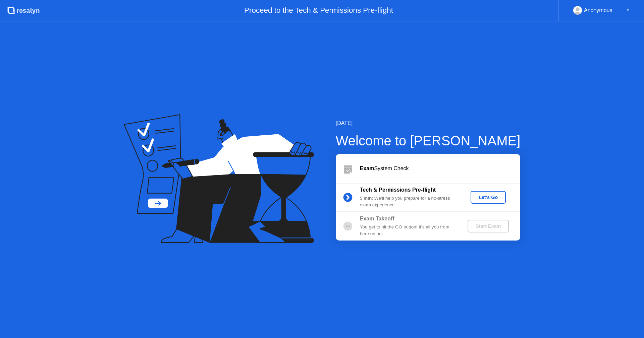 Image resolution: width=644 pixels, height=338 pixels. What do you see at coordinates (408, 231) in the screenshot?
I see `div: You get to hit the GO button! It’s all you from here on out` at bounding box center [408, 231].